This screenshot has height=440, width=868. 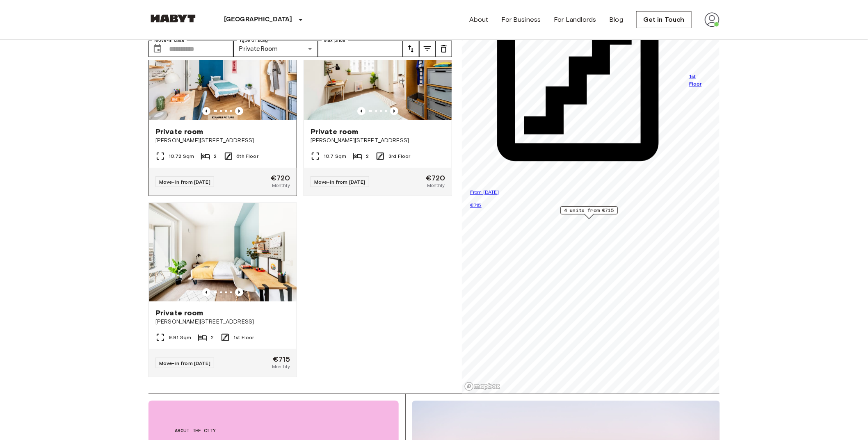 I want to click on a: About, so click(x=479, y=20).